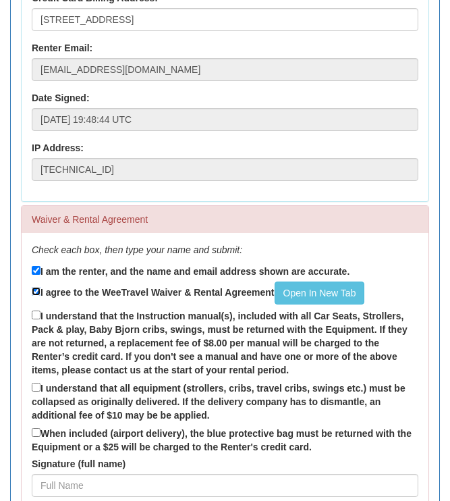 This screenshot has height=501, width=450. Describe the element at coordinates (225, 219) in the screenshot. I see `div: Waiver & Rental Agreement` at that location.